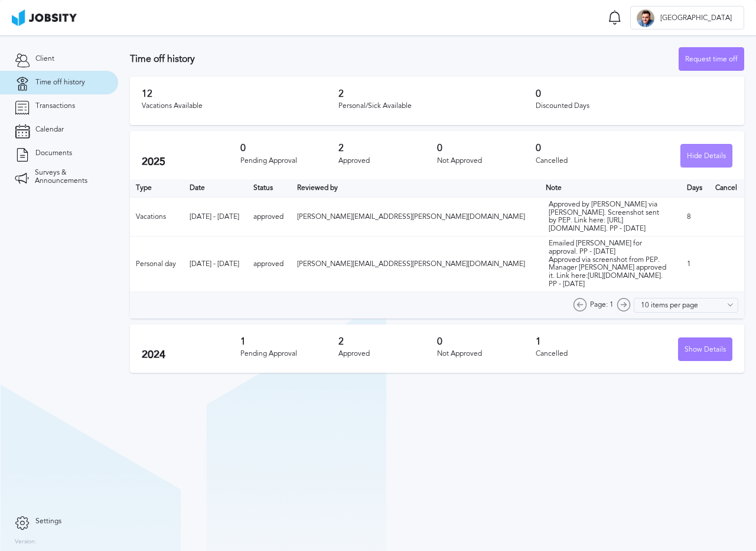 The height and width of the screenshot is (551, 756). What do you see at coordinates (602, 306) in the screenshot?
I see `span: Page: 1` at bounding box center [602, 306].